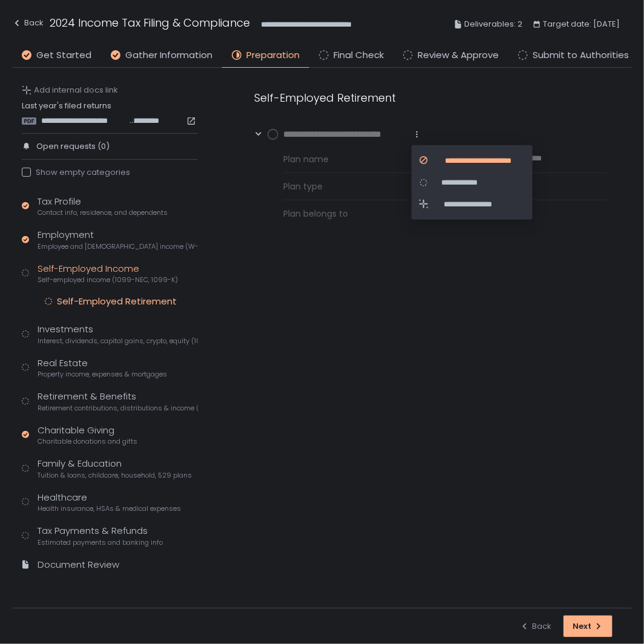 This screenshot has height=644, width=644. I want to click on div: Document Review, so click(78, 565).